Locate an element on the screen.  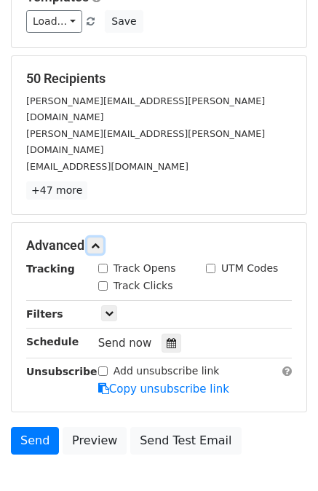
label: UTM Codes is located at coordinates (250, 268).